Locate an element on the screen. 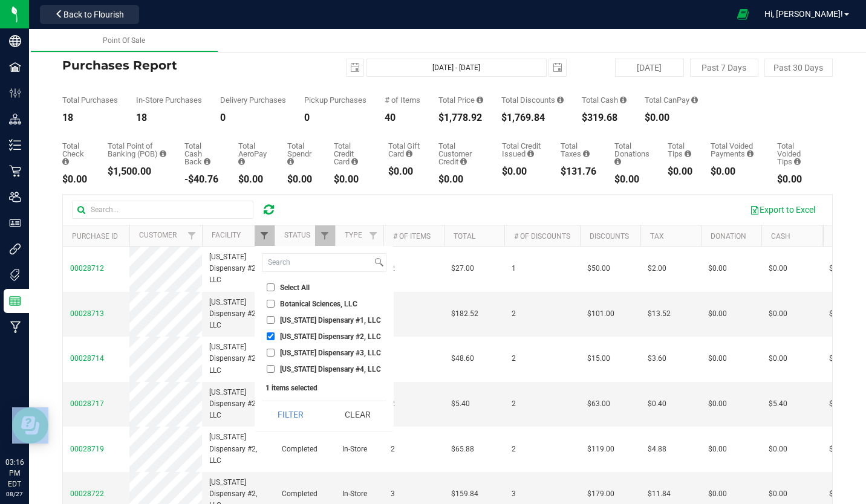  div: Total Cash is located at coordinates (604, 100).